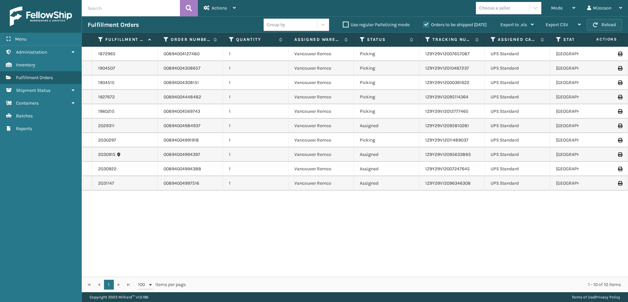  Describe the element at coordinates (448, 183) in the screenshot. I see `a: 1Z9Y29V12096346308` at that location.